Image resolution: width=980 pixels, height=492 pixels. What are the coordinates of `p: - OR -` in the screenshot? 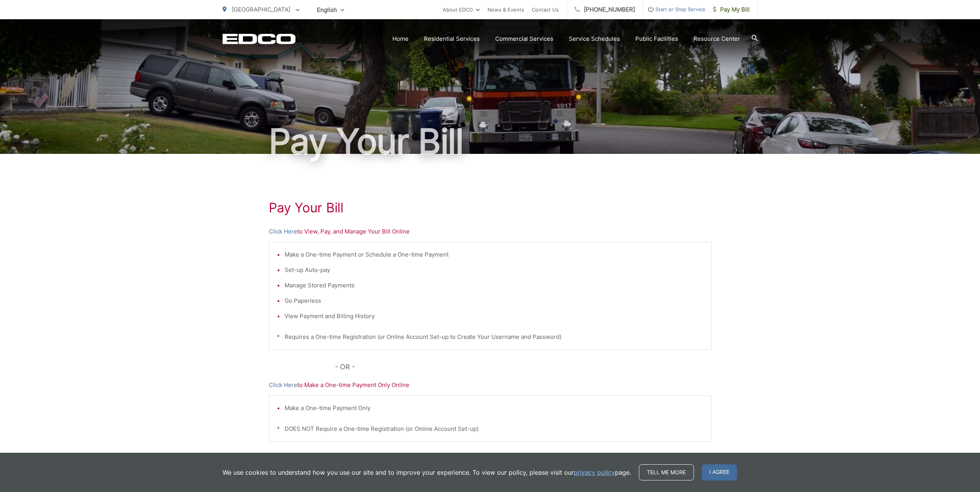 It's located at (523, 367).